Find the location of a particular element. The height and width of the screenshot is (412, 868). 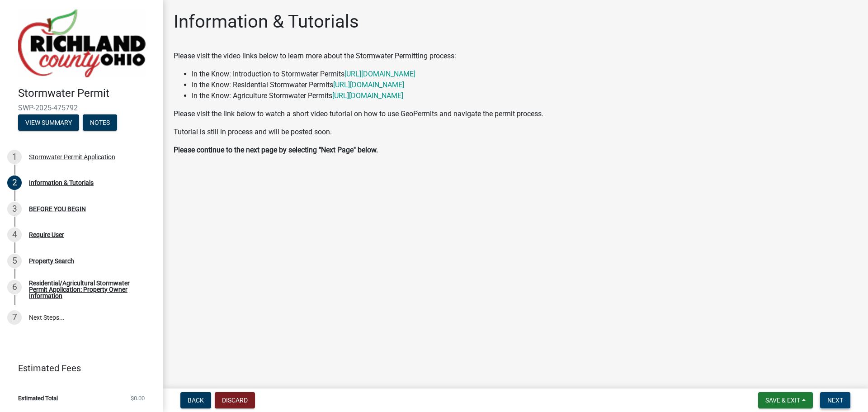

p: Tutorial is still in process and will be posted soon. is located at coordinates (515, 132).